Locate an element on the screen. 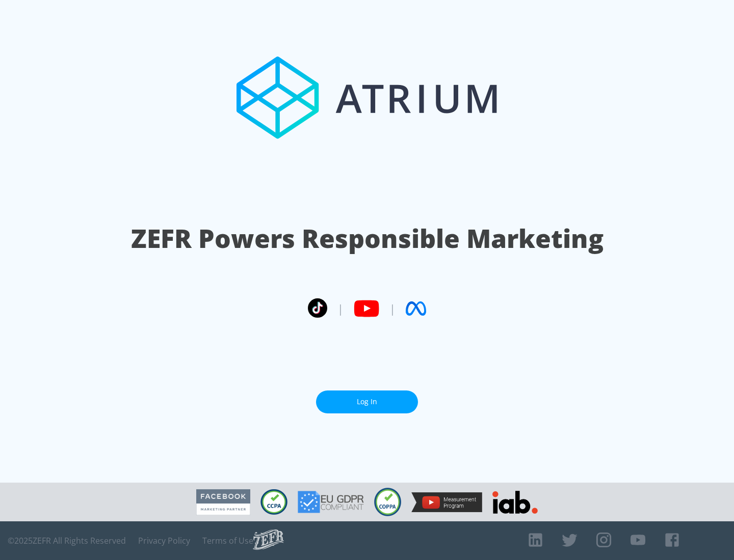  a: Privacy Policy is located at coordinates (164, 541).